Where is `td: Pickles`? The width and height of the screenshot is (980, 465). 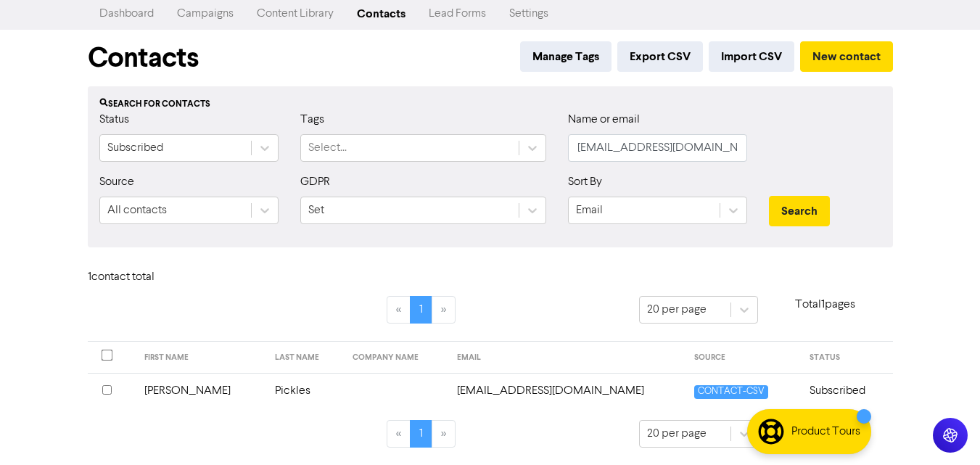 td: Pickles is located at coordinates (305, 391).